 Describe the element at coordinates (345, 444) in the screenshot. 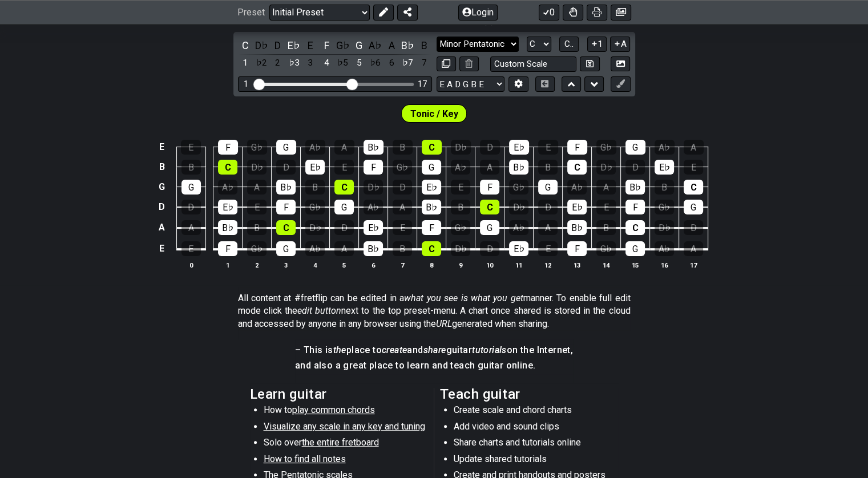

I see `li: Solo over` at that location.